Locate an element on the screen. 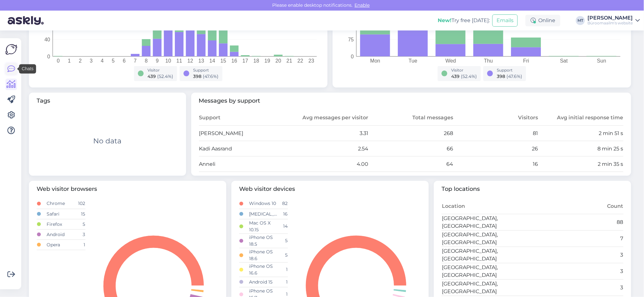 This screenshot has width=644, height=297. td: 14 is located at coordinates (283, 226).